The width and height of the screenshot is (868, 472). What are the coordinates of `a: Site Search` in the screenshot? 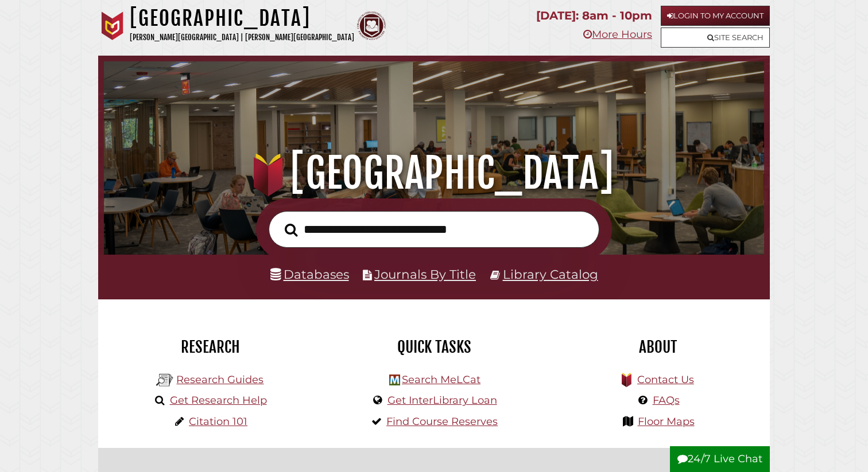 It's located at (715, 37).